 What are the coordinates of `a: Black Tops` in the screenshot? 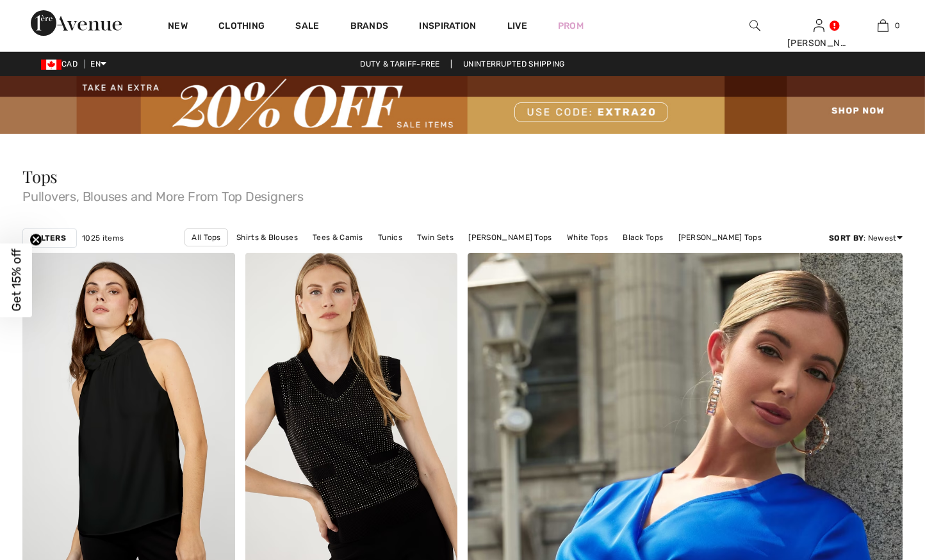 It's located at (642, 238).